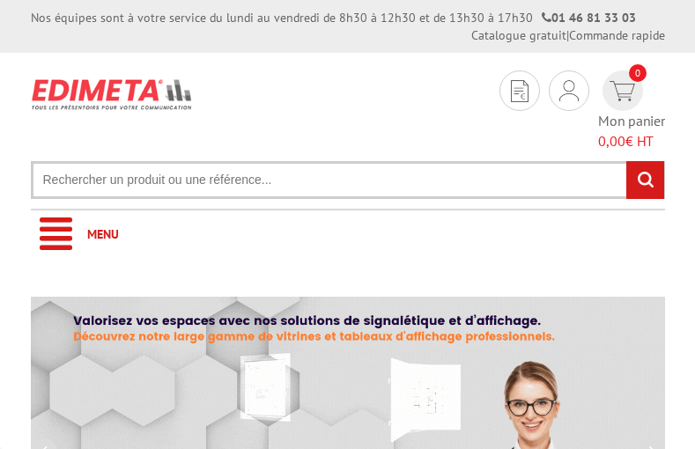 The image size is (695, 449). Describe the element at coordinates (333, 18) in the screenshot. I see `div: Nos équipes sont à votre service du lundi au vendredi de 8h30 à 12h30 et de 13h30 à 17h30` at that location.